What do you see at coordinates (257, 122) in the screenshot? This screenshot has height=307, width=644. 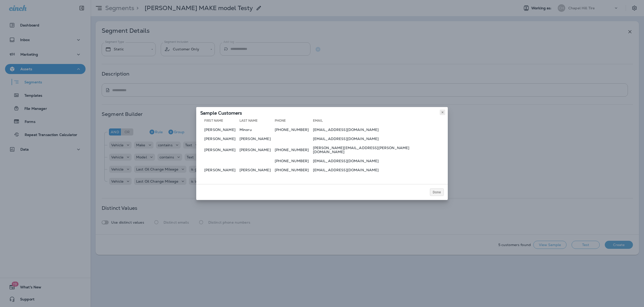 I see `th: Last Name` at bounding box center [257, 122].